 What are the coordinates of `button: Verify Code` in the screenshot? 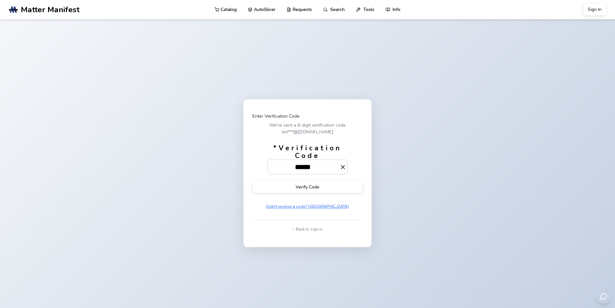 It's located at (308, 187).